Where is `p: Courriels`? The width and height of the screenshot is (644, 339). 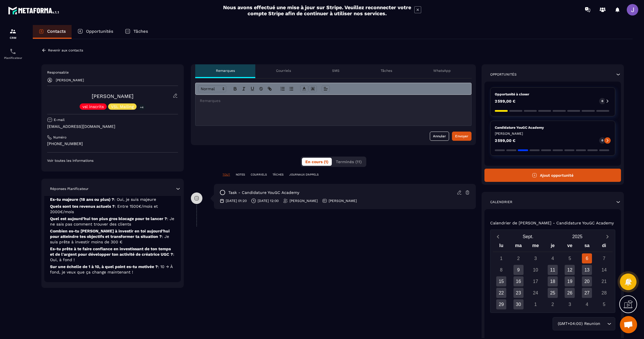 p: Courriels is located at coordinates (283, 71).